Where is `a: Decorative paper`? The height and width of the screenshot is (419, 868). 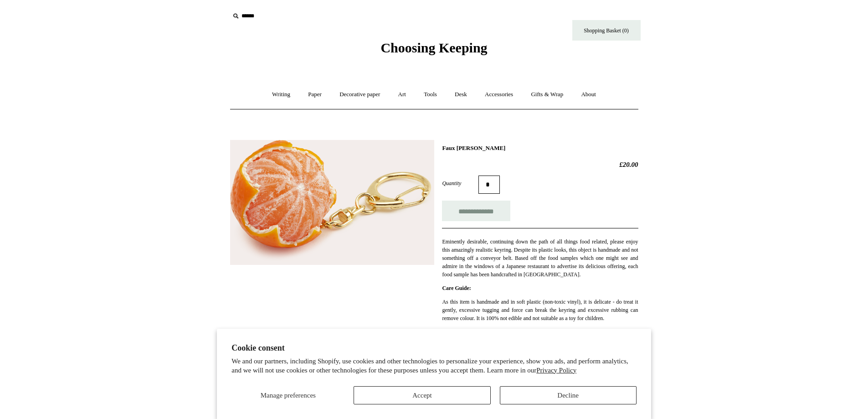 a: Decorative paper is located at coordinates (360, 94).